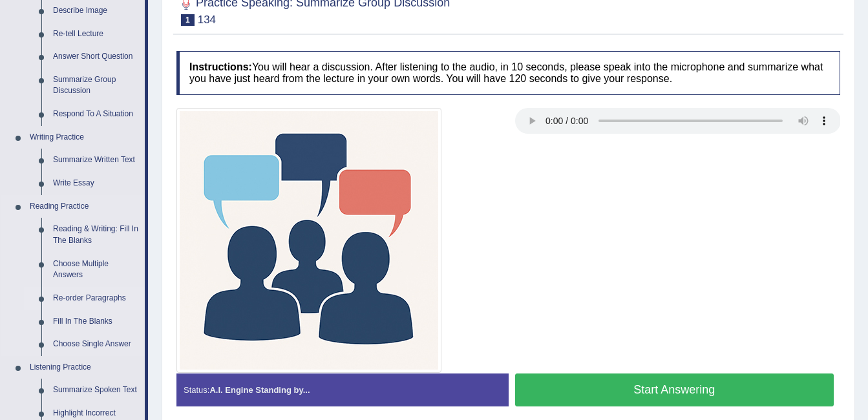  Describe the element at coordinates (96, 345) in the screenshot. I see `a: Choose Single Answer` at that location.